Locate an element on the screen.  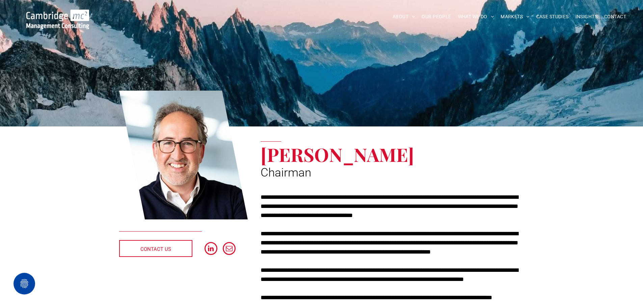
a: WHAT WE DO is located at coordinates (476, 17).